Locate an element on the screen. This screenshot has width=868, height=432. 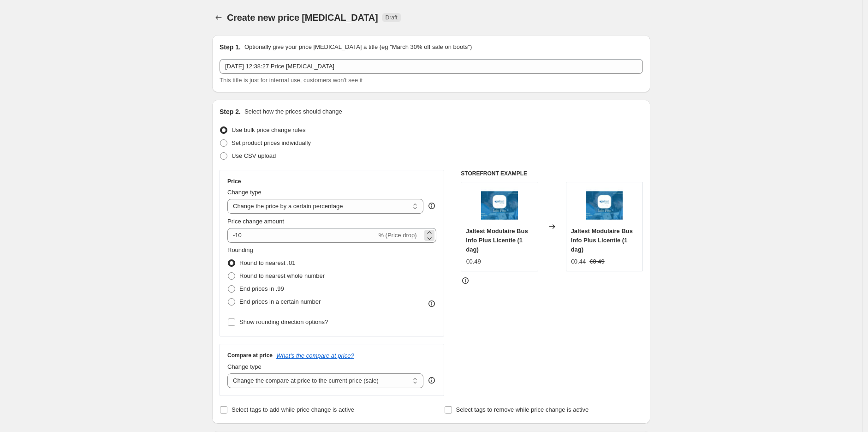
span: Select tags to remove while price change is active is located at coordinates (523, 409).